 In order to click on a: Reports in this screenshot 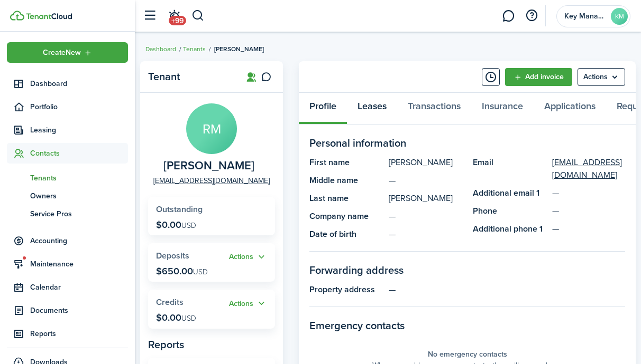, I will do `click(67, 334)`.